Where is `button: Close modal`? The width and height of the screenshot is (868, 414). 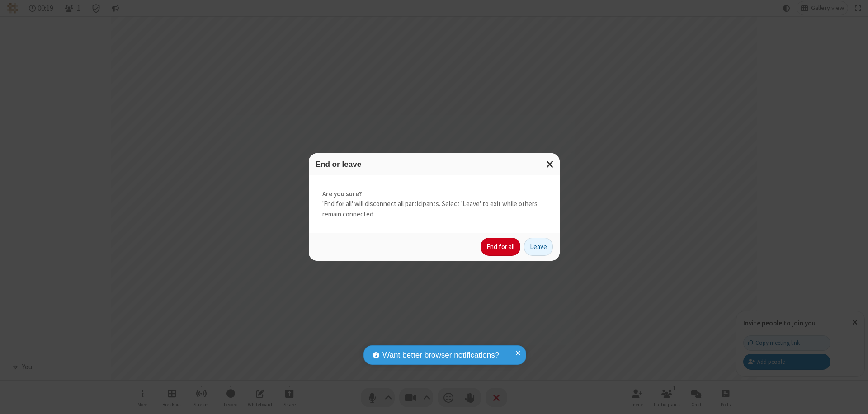
button: Close modal is located at coordinates (550, 164).